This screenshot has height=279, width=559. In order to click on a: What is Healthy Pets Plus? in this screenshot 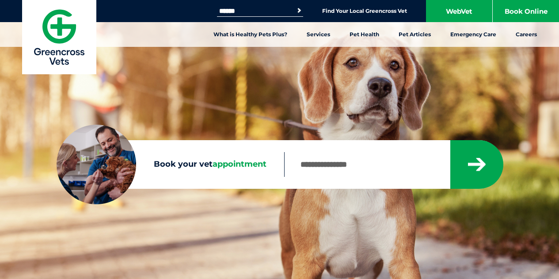, I will do `click(250, 34)`.